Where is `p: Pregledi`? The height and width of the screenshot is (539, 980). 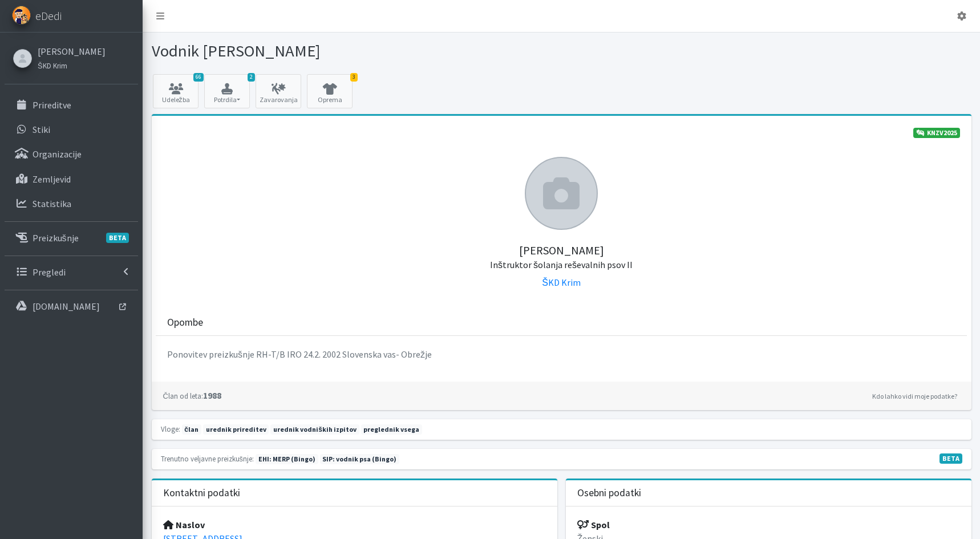
p: Pregledi is located at coordinates (49, 272).